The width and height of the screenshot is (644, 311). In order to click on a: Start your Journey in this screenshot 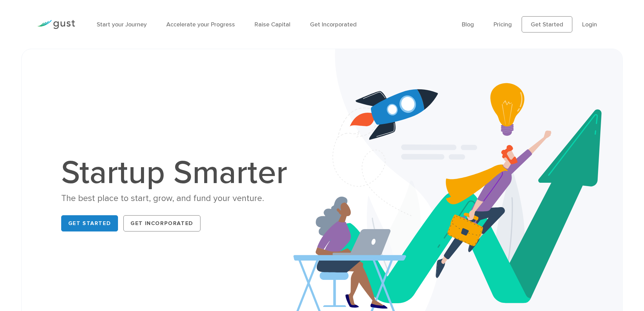, I will do `click(122, 25)`.